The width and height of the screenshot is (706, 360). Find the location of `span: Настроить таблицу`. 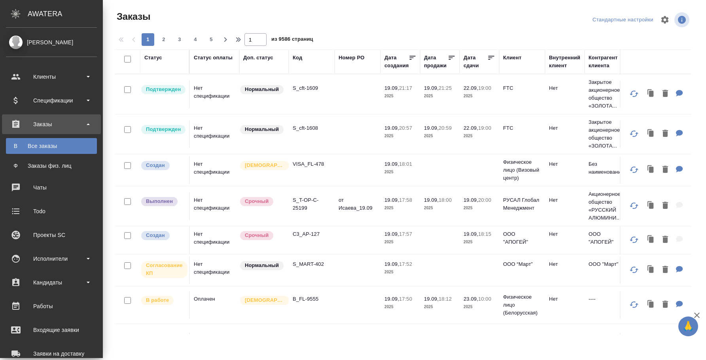

span: Настроить таблицу is located at coordinates (665, 20).